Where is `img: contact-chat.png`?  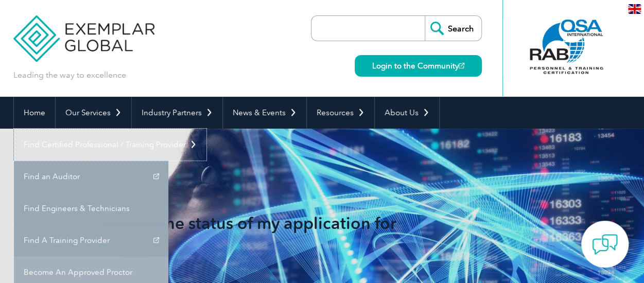 img: contact-chat.png is located at coordinates (605, 244).